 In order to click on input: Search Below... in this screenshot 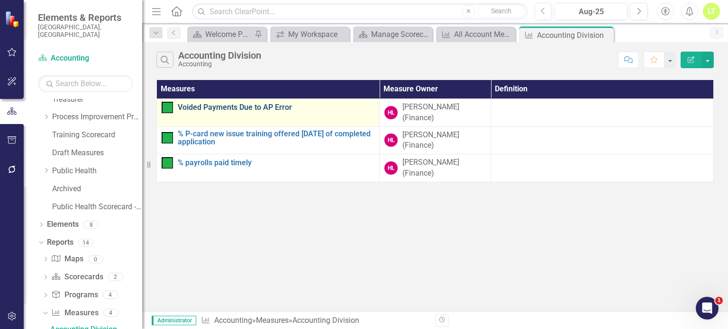, I will do `click(85, 83)`.